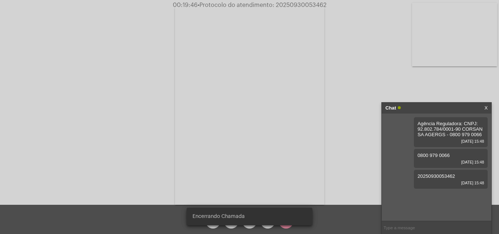 The height and width of the screenshot is (234, 499). I want to click on a: X, so click(486, 108).